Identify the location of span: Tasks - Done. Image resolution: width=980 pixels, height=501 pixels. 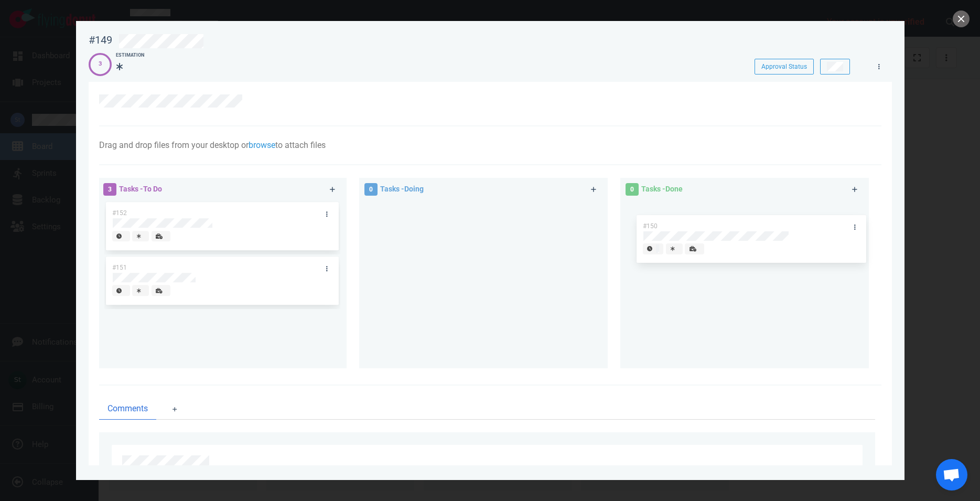
(662, 189).